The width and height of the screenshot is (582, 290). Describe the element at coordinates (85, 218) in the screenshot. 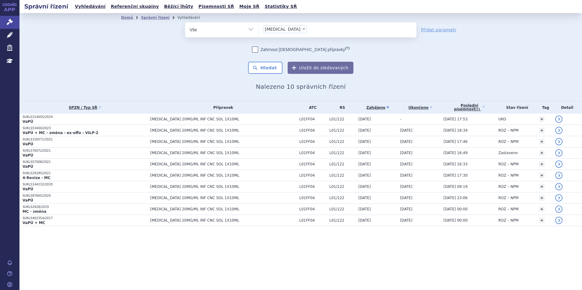

I see `p: SUKLS402354/2017` at that location.